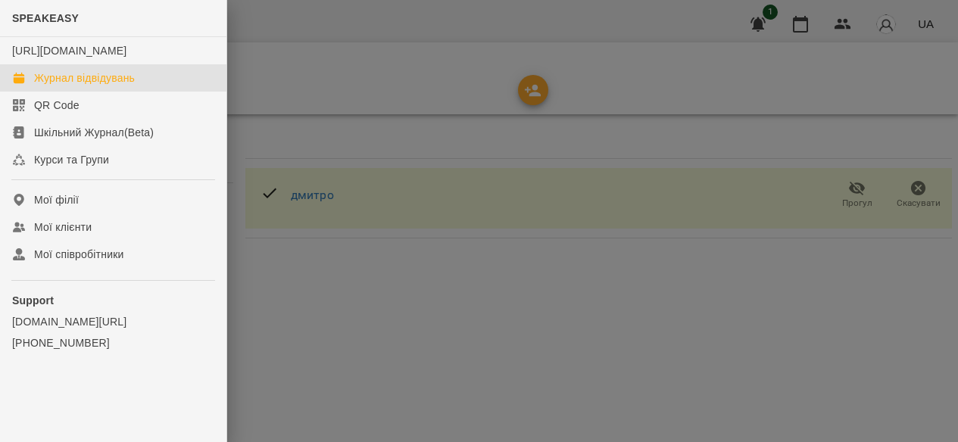  I want to click on span: SPEAKEASY, so click(45, 18).